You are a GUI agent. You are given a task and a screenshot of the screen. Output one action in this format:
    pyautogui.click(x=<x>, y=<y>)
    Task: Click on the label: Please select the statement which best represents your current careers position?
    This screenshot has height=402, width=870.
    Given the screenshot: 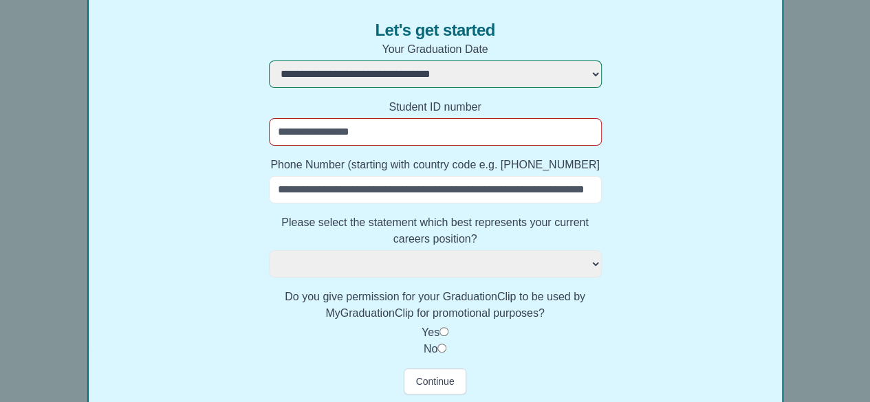 What is the action you would take?
    pyautogui.click(x=435, y=231)
    